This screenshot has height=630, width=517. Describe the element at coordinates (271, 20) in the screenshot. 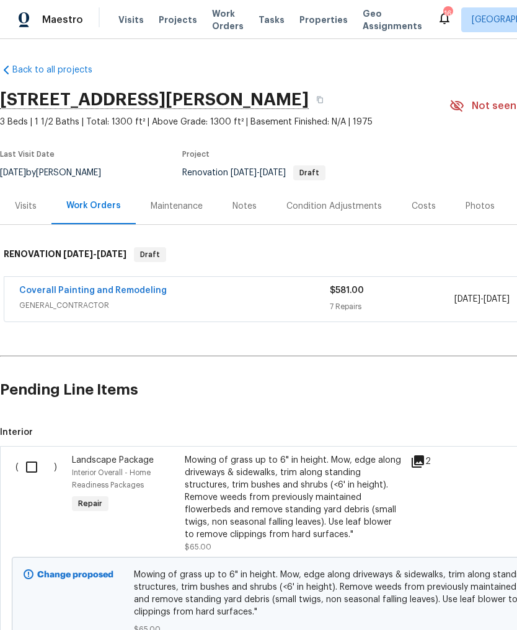

I see `span: Tasks` at that location.